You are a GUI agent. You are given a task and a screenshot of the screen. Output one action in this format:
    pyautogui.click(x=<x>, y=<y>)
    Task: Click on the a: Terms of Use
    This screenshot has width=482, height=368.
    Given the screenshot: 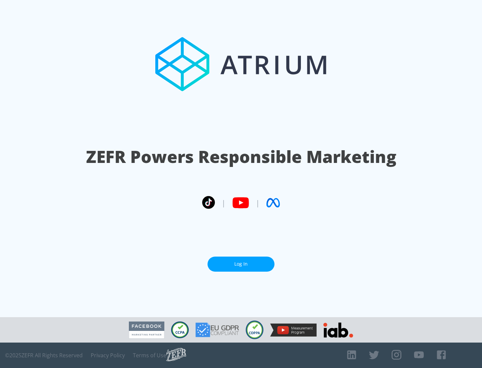 What is the action you would take?
    pyautogui.click(x=150, y=356)
    